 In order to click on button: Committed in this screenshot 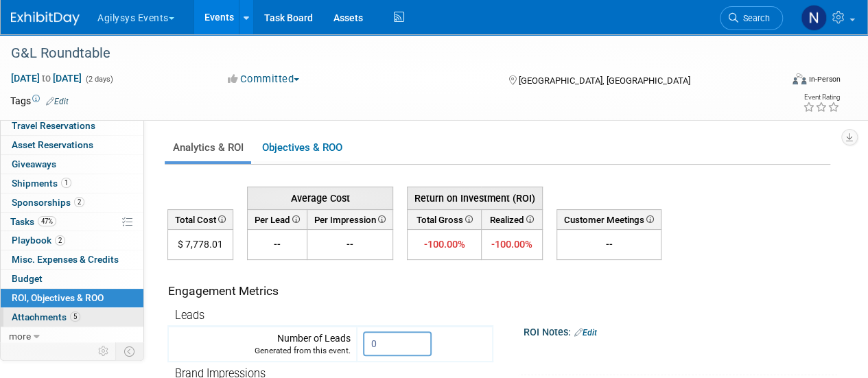, I will do `click(263, 79)`.